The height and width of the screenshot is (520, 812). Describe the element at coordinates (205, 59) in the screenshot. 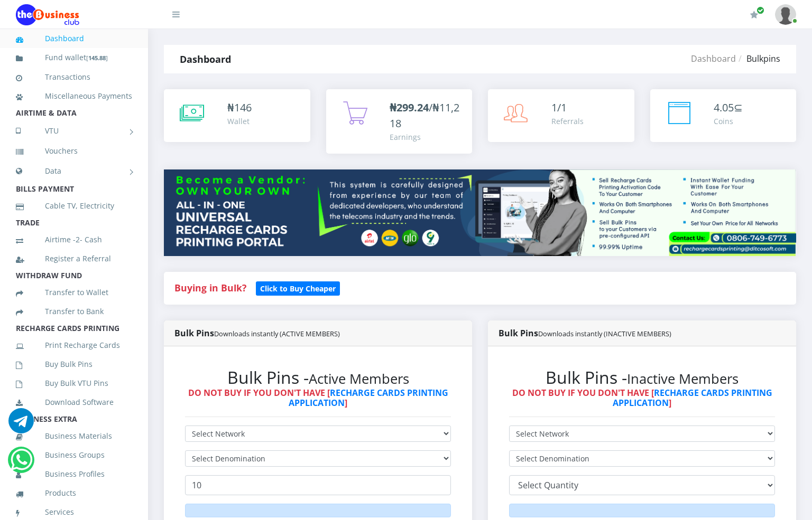

I see `strong: Dashboard` at that location.